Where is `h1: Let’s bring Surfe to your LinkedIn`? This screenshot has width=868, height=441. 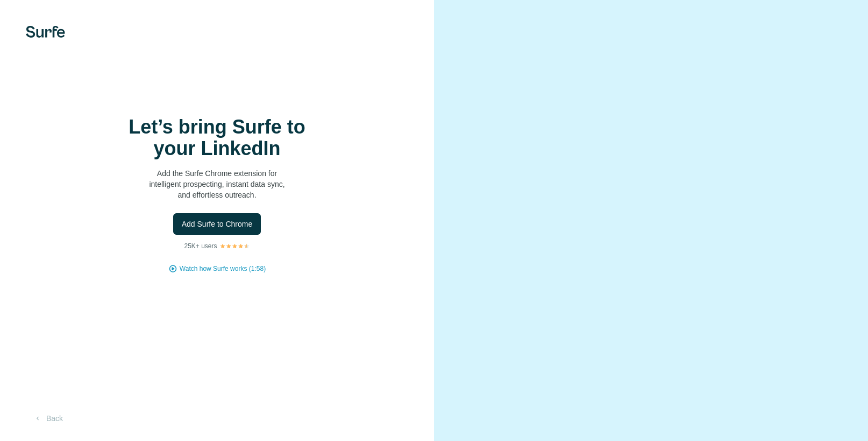 h1: Let’s bring Surfe to your LinkedIn is located at coordinates (217, 138).